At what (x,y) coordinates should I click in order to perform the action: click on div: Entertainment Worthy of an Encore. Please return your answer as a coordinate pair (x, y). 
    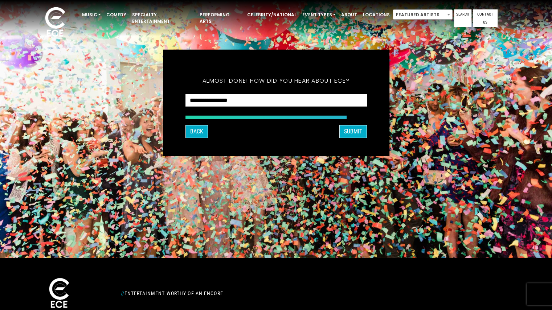
    Looking at the image, I should click on (236, 293).